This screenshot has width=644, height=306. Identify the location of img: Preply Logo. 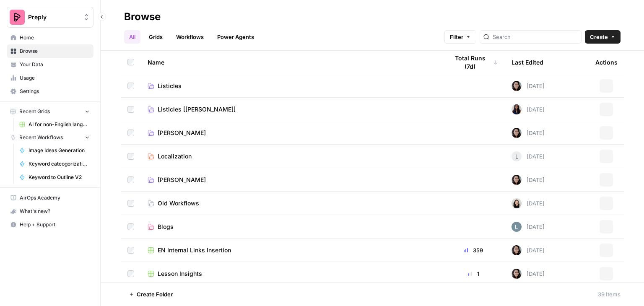
(17, 17).